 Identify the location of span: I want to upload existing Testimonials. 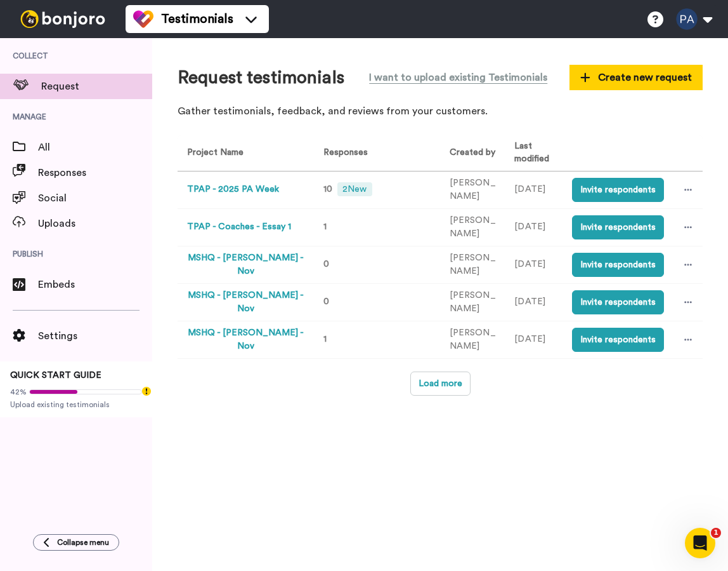
(458, 77).